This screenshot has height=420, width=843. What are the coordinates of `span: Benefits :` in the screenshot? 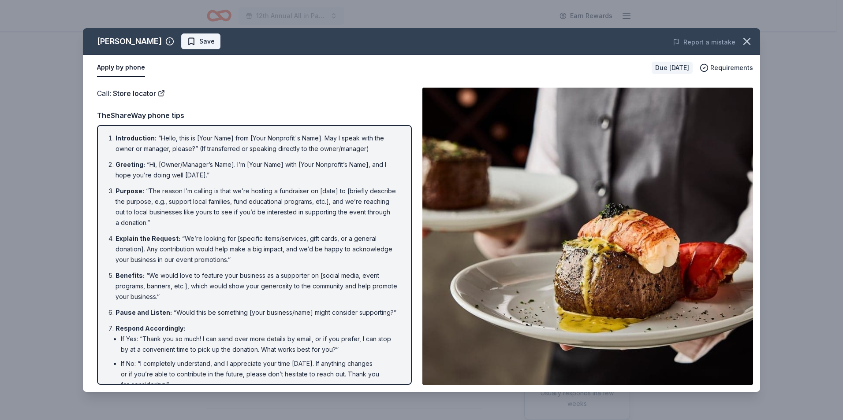 It's located at (130, 275).